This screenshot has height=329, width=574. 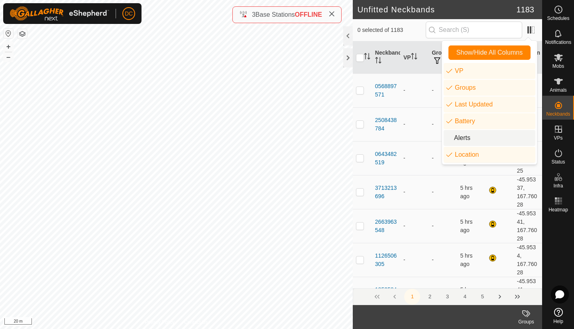 What do you see at coordinates (489, 88) in the screenshot?
I see `li: common.btn.groups` at bounding box center [489, 88].